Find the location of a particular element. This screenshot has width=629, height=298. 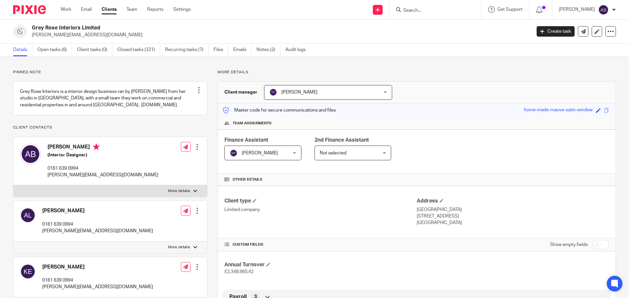

span: Get Support is located at coordinates (510, 9).